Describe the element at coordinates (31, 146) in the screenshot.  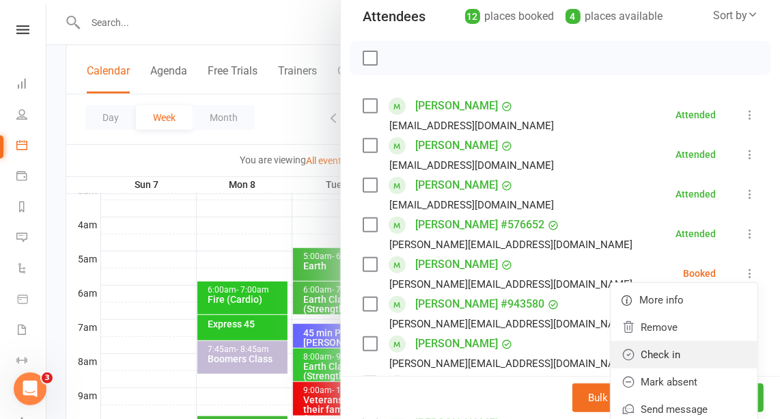
I see `a: Calendar` at that location.